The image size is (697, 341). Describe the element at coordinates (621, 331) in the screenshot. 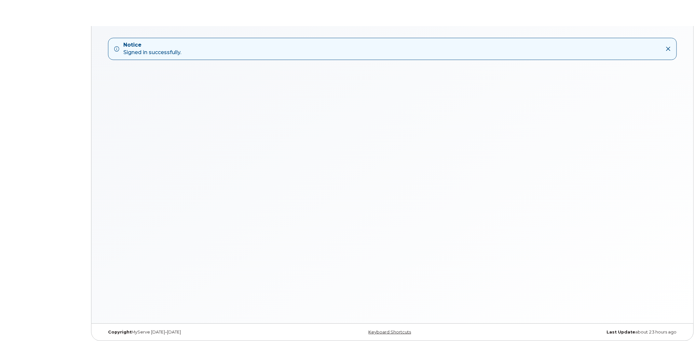

I see `strong: Last Update` at that location.